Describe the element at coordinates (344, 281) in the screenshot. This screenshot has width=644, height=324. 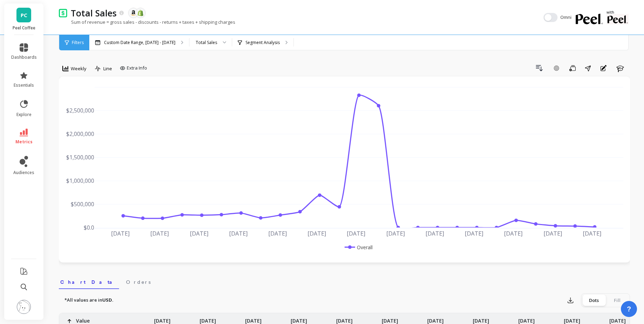
I see `nav: Tabs` at that location.